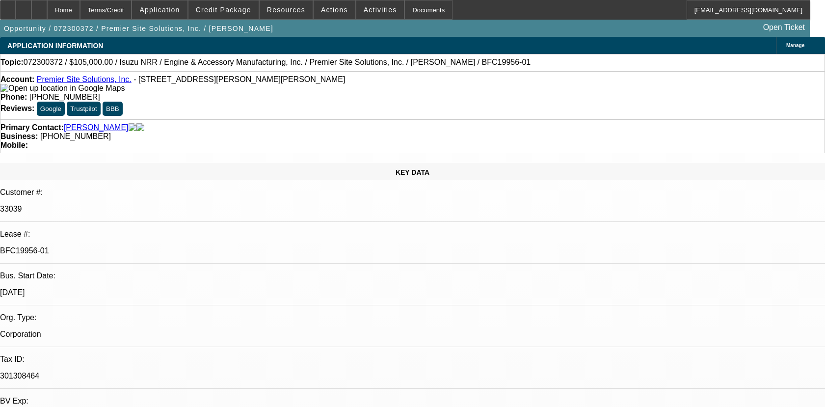 The height and width of the screenshot is (407, 825). What do you see at coordinates (412, 172) in the screenshot?
I see `span: KEY DATA` at bounding box center [412, 172].